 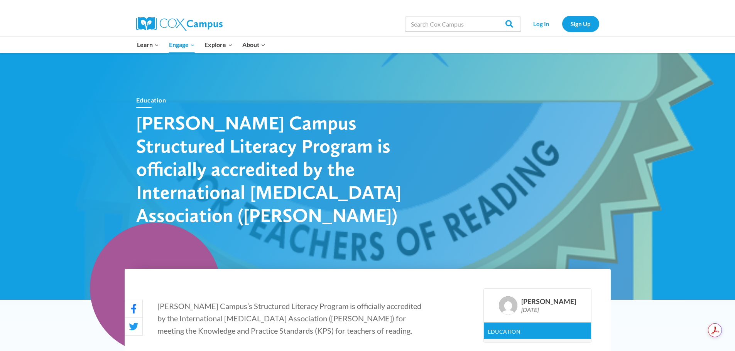 I want to click on span: About, so click(x=254, y=45).